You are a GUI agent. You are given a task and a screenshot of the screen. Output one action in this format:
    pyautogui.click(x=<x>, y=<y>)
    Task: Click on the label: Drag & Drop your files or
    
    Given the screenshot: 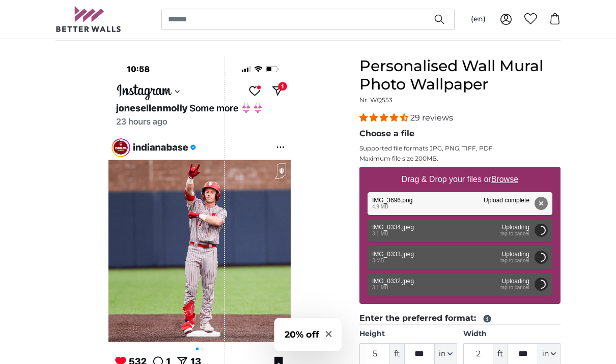 What is the action you would take?
    pyautogui.click(x=460, y=180)
    